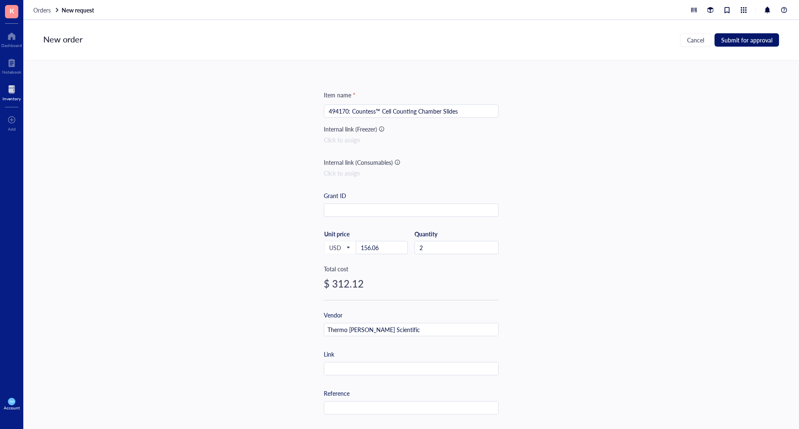  Describe the element at coordinates (333, 315) in the screenshot. I see `div: Vendor` at that location.